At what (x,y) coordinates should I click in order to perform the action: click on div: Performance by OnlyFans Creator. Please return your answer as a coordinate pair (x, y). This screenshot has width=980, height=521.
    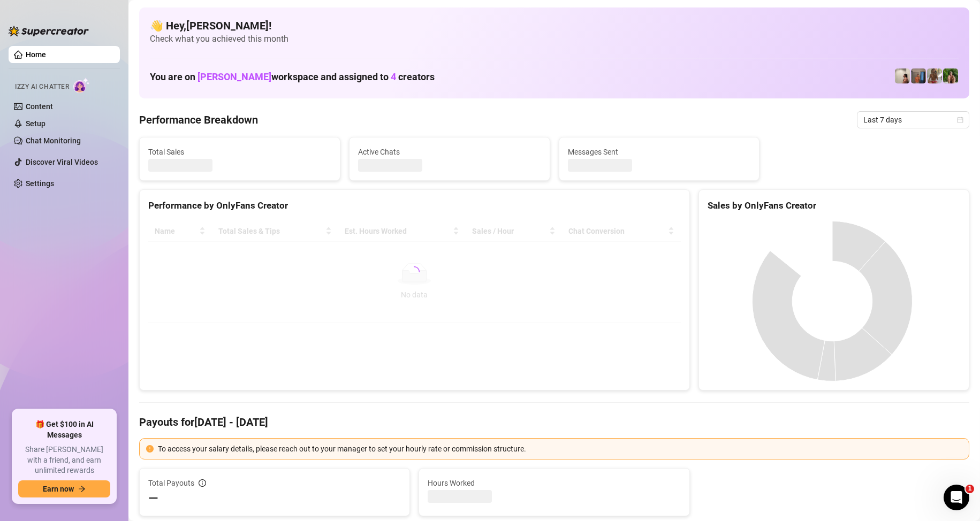
    Looking at the image, I should click on (414, 206).